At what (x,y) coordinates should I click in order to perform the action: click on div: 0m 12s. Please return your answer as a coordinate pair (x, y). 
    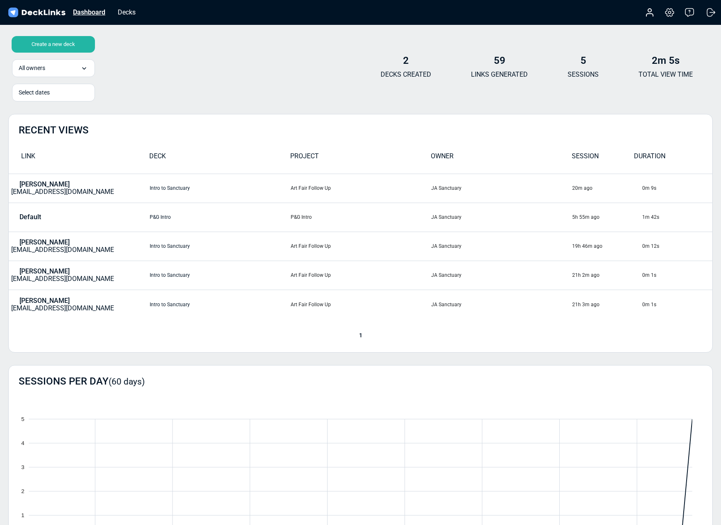
    Looking at the image, I should click on (677, 246).